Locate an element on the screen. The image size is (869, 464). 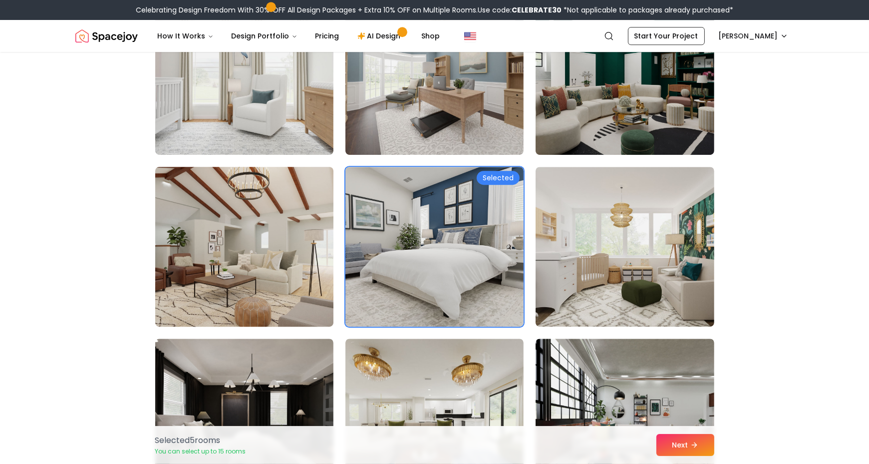
p: Selected 5 room s is located at coordinates (201, 440).